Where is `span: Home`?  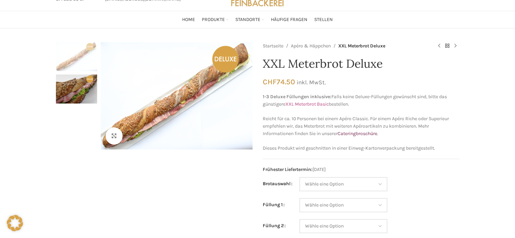
span: Home is located at coordinates (188, 20).